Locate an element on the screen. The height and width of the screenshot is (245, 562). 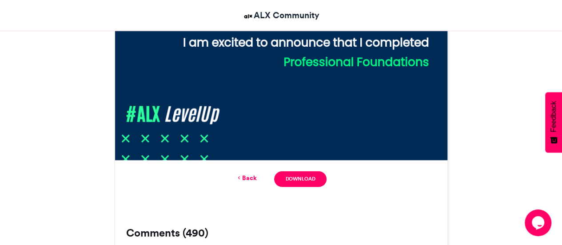
a: Download is located at coordinates (300, 178).